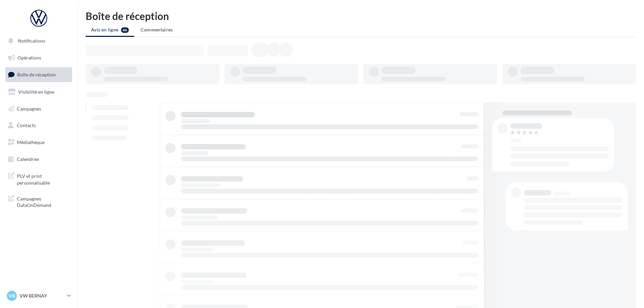 The image size is (644, 308). What do you see at coordinates (29, 108) in the screenshot?
I see `span: Campagnes` at bounding box center [29, 108].